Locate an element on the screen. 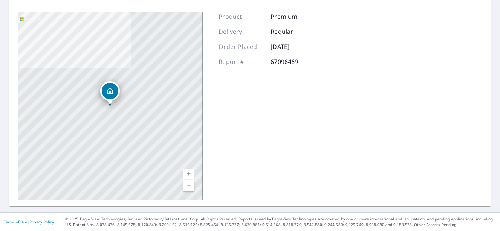 The height and width of the screenshot is (231, 500). div: Dropped pin, building 1, Residential property, 565 Glendora Ave Akron, OH 44320 is located at coordinates (110, 93).